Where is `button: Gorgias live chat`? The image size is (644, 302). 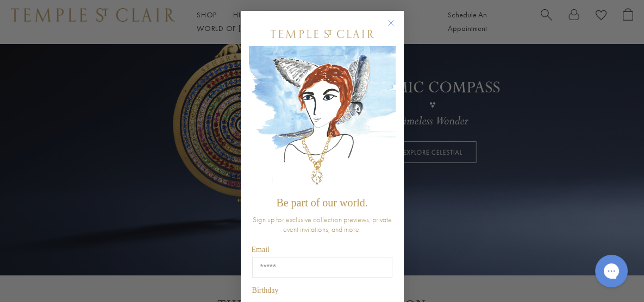 button: Gorgias live chat is located at coordinates (22, 20).